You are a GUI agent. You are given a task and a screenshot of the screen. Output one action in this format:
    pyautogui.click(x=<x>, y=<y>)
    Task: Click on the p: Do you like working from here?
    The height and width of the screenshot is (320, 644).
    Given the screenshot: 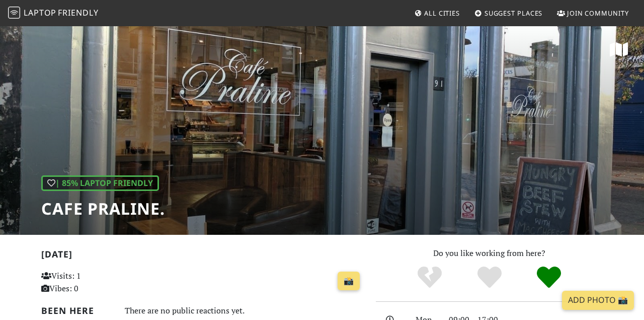 What is the action you would take?
    pyautogui.click(x=489, y=253)
    